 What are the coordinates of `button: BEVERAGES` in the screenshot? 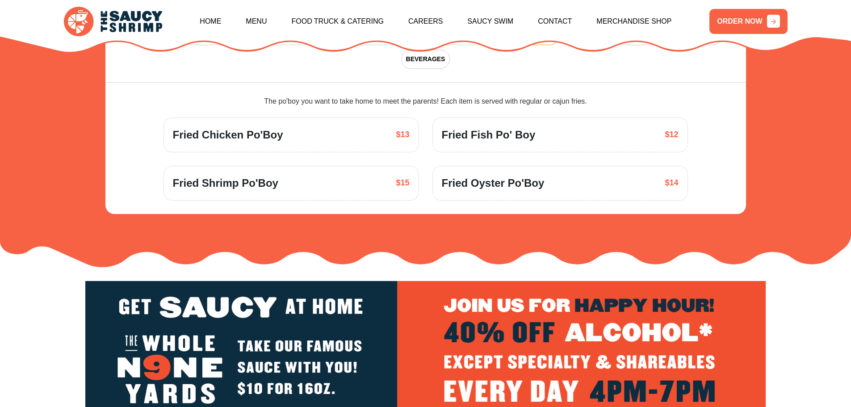 It's located at (426, 59).